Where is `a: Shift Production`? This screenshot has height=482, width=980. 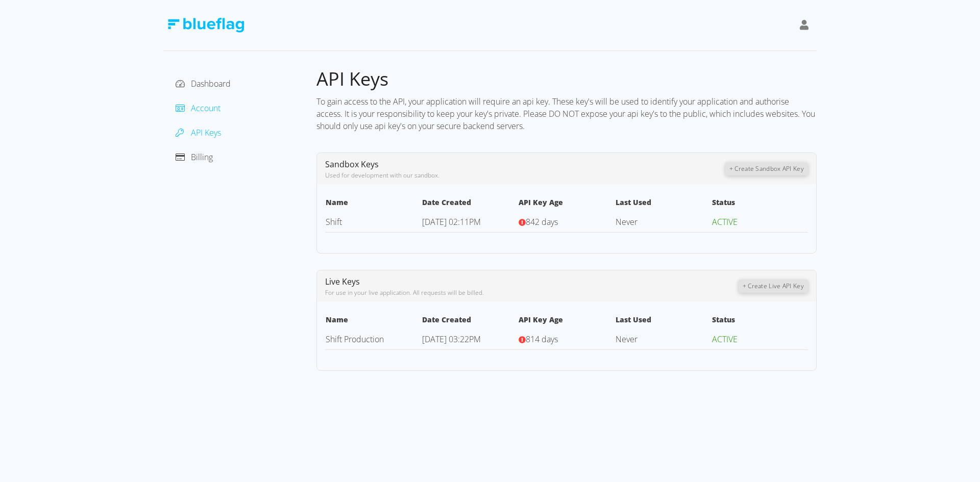 a: Shift Production is located at coordinates (355, 339).